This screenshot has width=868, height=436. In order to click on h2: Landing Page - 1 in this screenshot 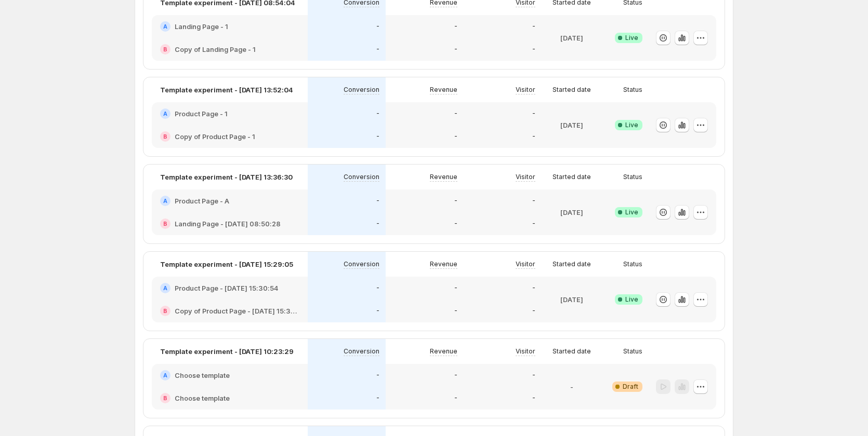, I will do `click(201, 27)`.